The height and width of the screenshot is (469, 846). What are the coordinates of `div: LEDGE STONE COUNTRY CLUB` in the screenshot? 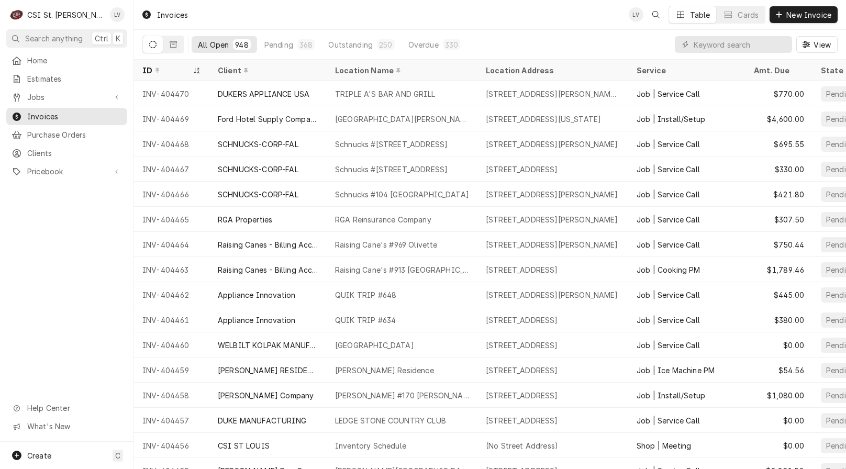 It's located at (391, 420).